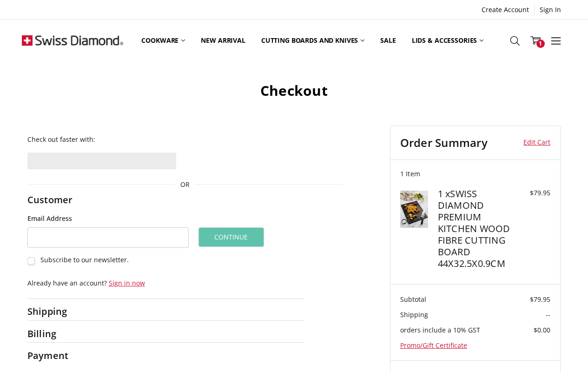 This screenshot has height=372, width=588. I want to click on button: Continue, so click(231, 237).